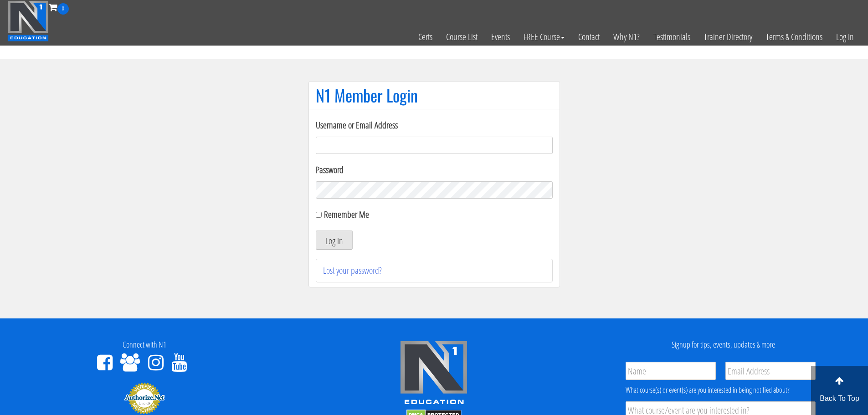  Describe the element at coordinates (770, 371) in the screenshot. I see `input: Email Address` at that location.